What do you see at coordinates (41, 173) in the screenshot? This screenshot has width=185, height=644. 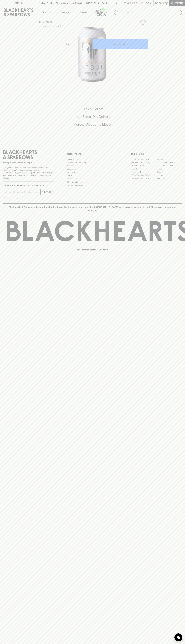 I see `strong: Liquor License #32064953` at bounding box center [41, 173].